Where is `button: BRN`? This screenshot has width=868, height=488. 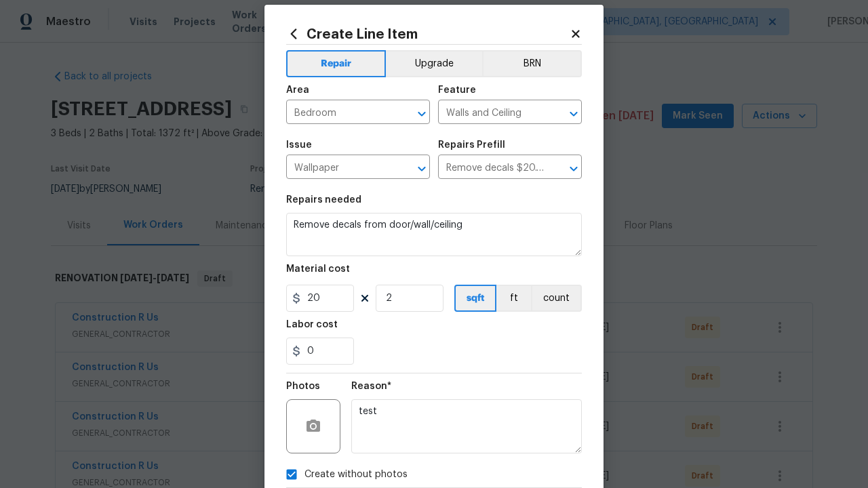 button: BRN is located at coordinates (532, 64).